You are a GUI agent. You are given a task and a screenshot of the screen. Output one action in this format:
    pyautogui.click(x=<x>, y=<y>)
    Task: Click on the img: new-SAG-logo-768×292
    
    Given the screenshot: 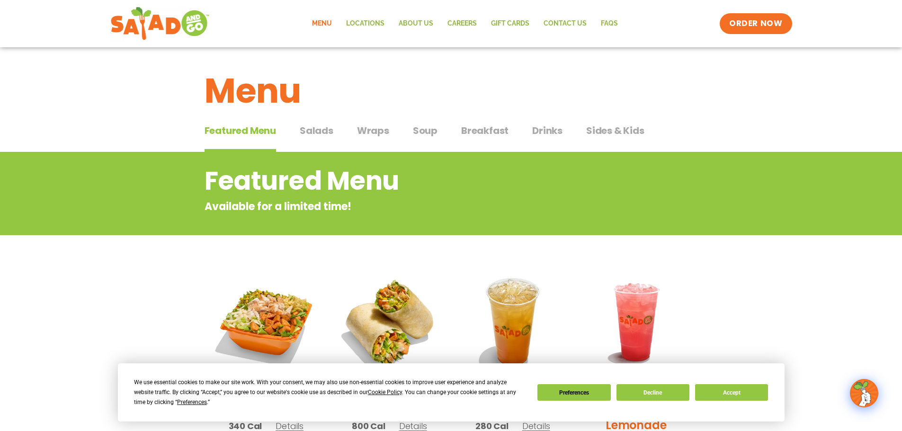 What is the action you would take?
    pyautogui.click(x=160, y=24)
    